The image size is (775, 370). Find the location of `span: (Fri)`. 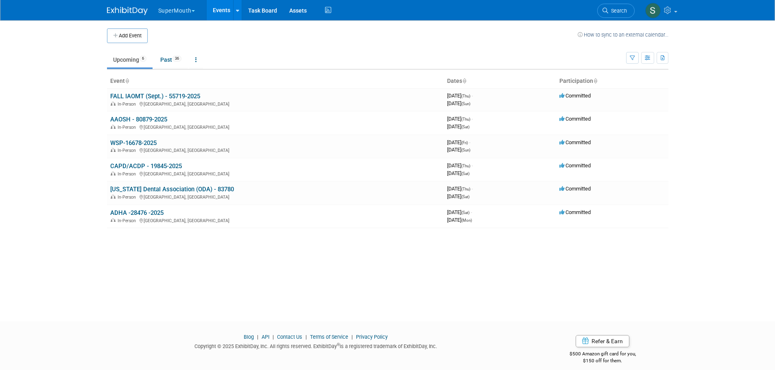

span: (Fri) is located at coordinates (464, 143).